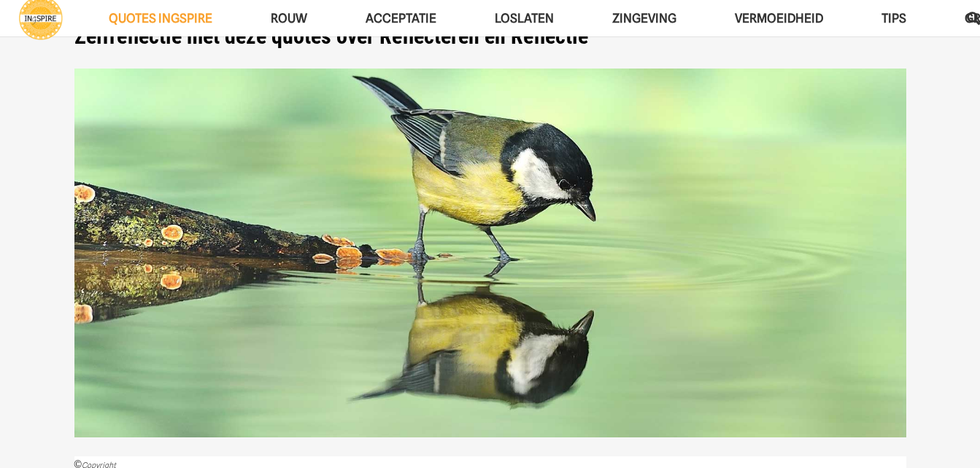 The height and width of the screenshot is (468, 980). Describe the element at coordinates (289, 18) in the screenshot. I see `span: ROUW` at that location.